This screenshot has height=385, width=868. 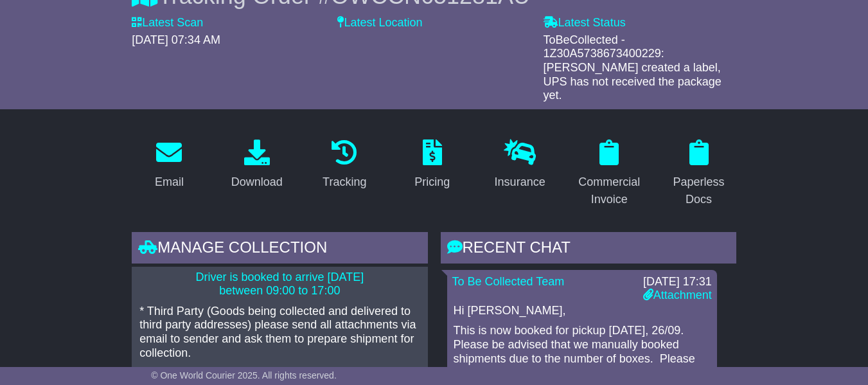 What do you see at coordinates (699, 191) in the screenshot?
I see `div: Paperless Docs` at bounding box center [699, 191].